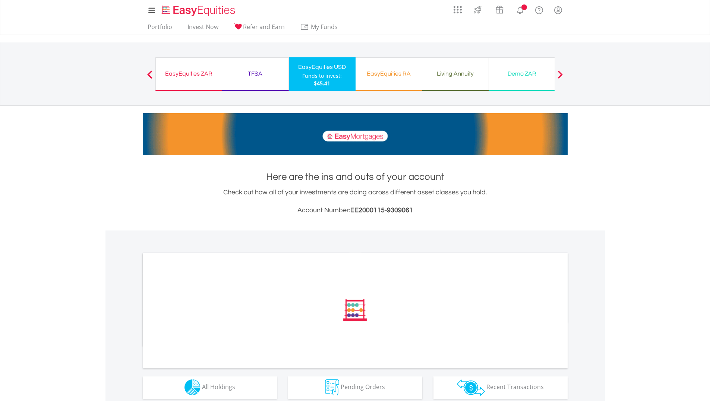  What do you see at coordinates (203, 29) in the screenshot?
I see `a: Invest Now` at bounding box center [203, 29].